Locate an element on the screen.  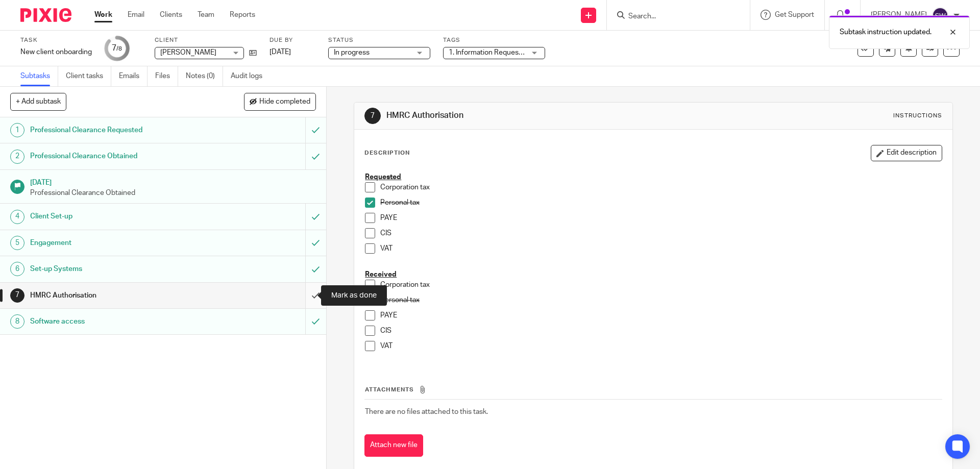
a: Client tasks is located at coordinates (88, 76).